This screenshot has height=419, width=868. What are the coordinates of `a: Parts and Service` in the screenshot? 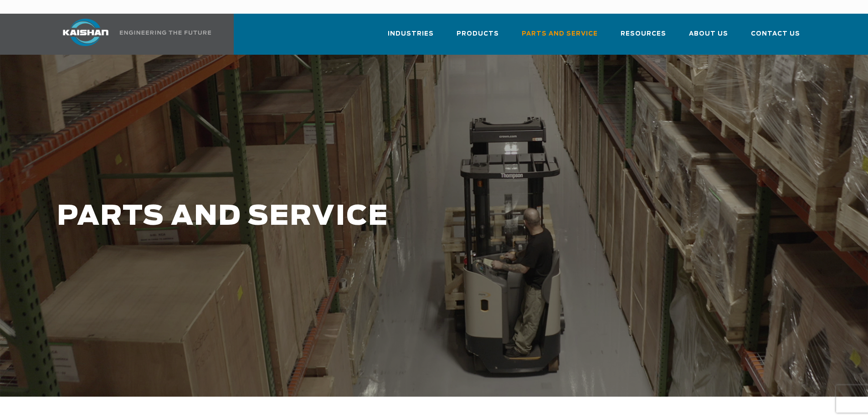 It's located at (560, 37).